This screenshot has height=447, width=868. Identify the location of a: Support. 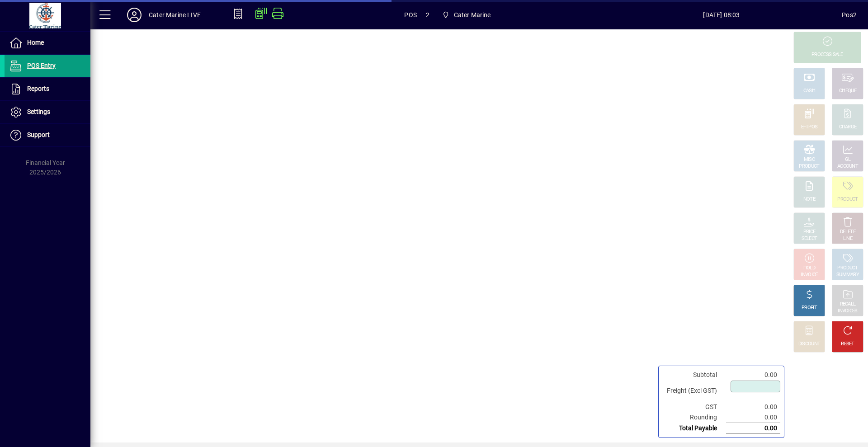
(47, 135).